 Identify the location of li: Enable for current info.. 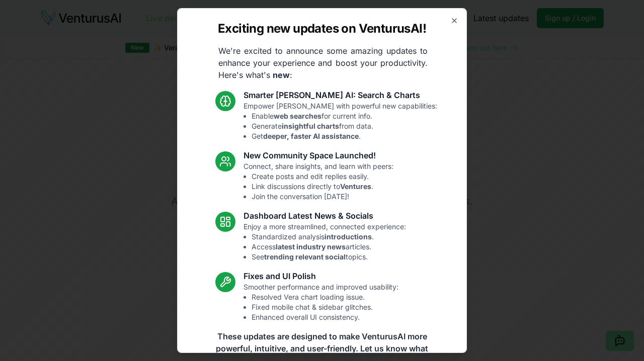
(344, 116).